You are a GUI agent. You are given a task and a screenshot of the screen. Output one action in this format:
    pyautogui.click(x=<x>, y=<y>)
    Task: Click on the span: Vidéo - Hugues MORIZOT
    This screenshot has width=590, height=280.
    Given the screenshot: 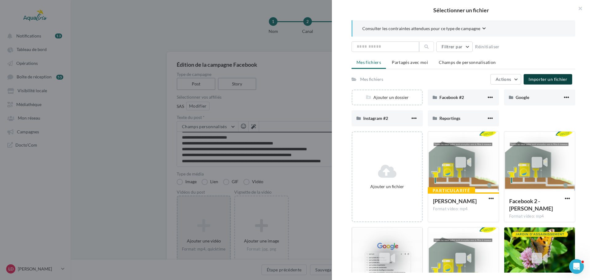 What is the action you would take?
    pyautogui.click(x=455, y=201)
    